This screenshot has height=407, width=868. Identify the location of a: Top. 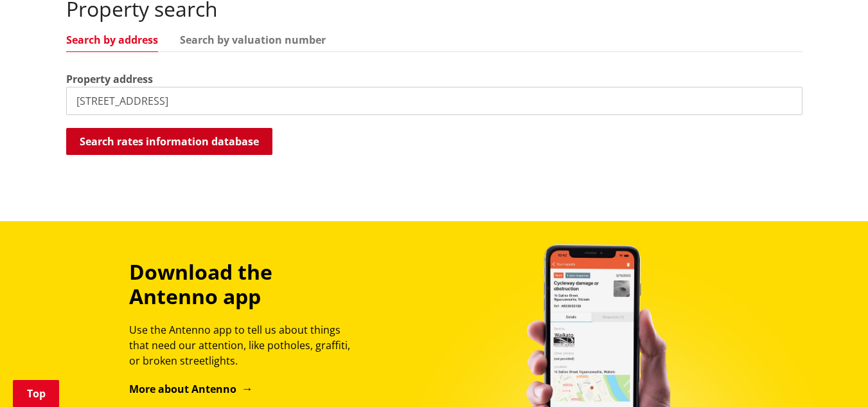
(36, 393).